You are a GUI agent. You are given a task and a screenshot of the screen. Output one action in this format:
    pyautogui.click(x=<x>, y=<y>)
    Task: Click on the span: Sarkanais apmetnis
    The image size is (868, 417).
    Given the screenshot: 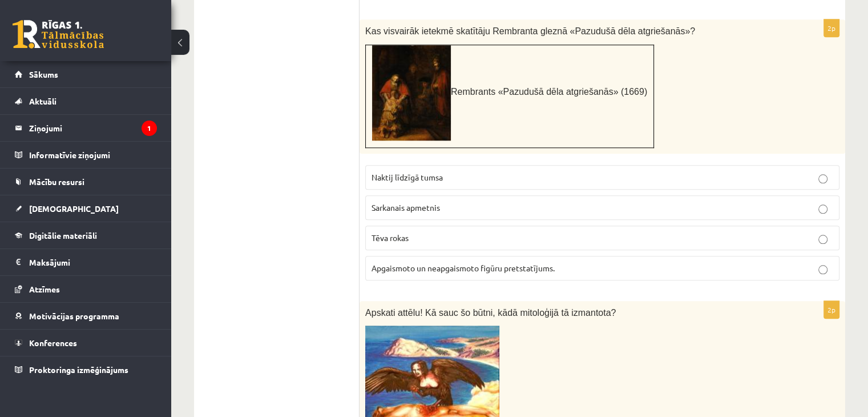 What is the action you would take?
    pyautogui.click(x=406, y=208)
    